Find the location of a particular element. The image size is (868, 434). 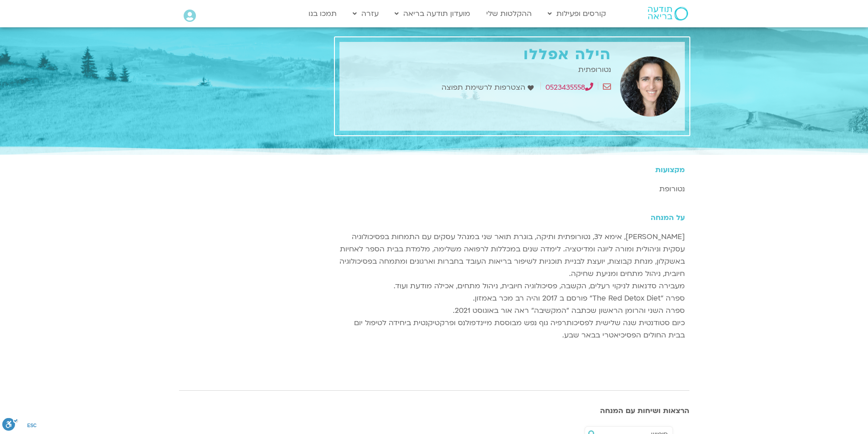

a: מועדון תודעה בריאה is located at coordinates (432, 14).